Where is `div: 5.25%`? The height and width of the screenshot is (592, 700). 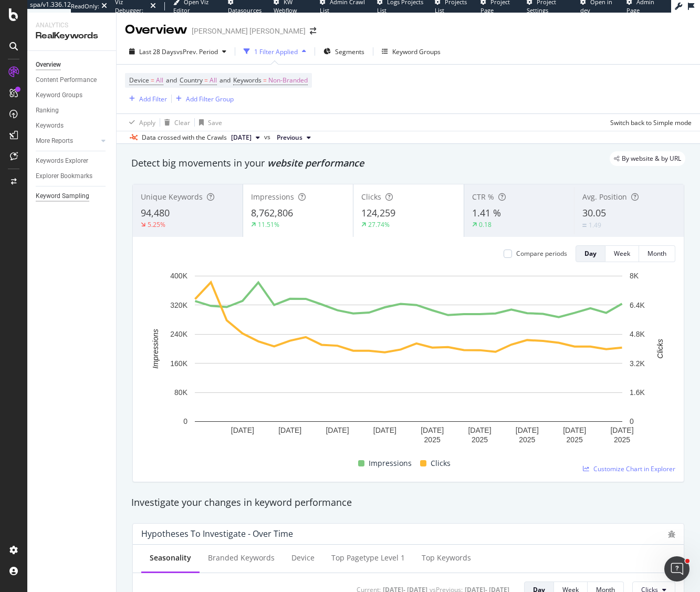
div: 5.25% is located at coordinates (157, 224).